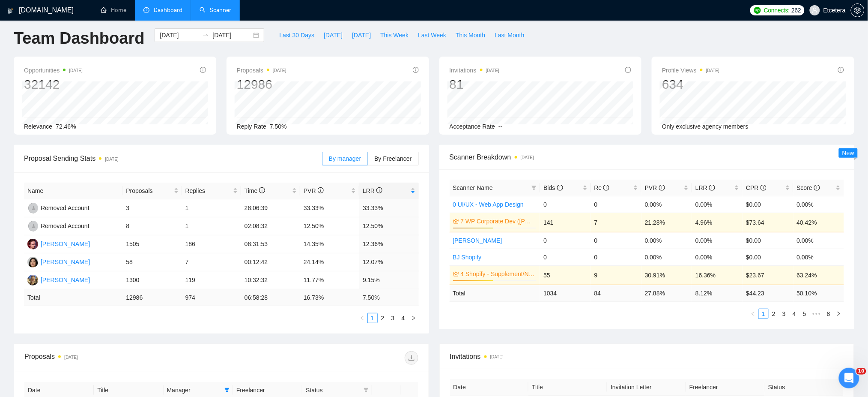 This screenshot has width=868, height=397. I want to click on span: to, so click(206, 35).